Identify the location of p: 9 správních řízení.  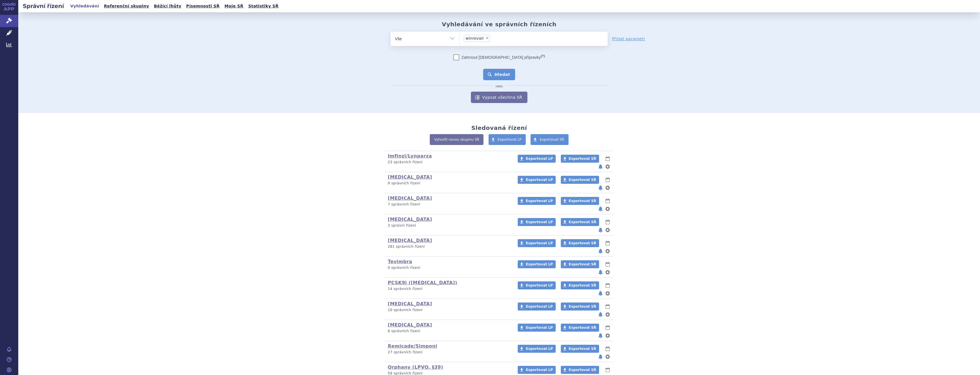
(449, 183).